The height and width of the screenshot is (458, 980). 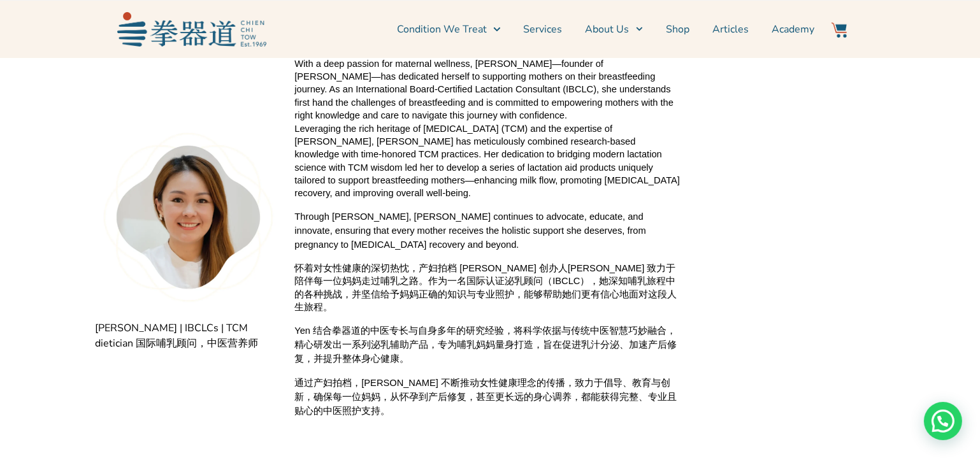 What do you see at coordinates (488, 344) in the screenshot?
I see `span: Yen 结合拳器道的中医专长与自身多年的研究经验，将科学依据与传统中医智慧巧妙融合，精心研发出一系列泌乳辅助产品，专为哺乳妈妈量身打造，旨在促进乳汁分泌、加速产后修复，并提升整体身心健康。` at bounding box center [488, 344].